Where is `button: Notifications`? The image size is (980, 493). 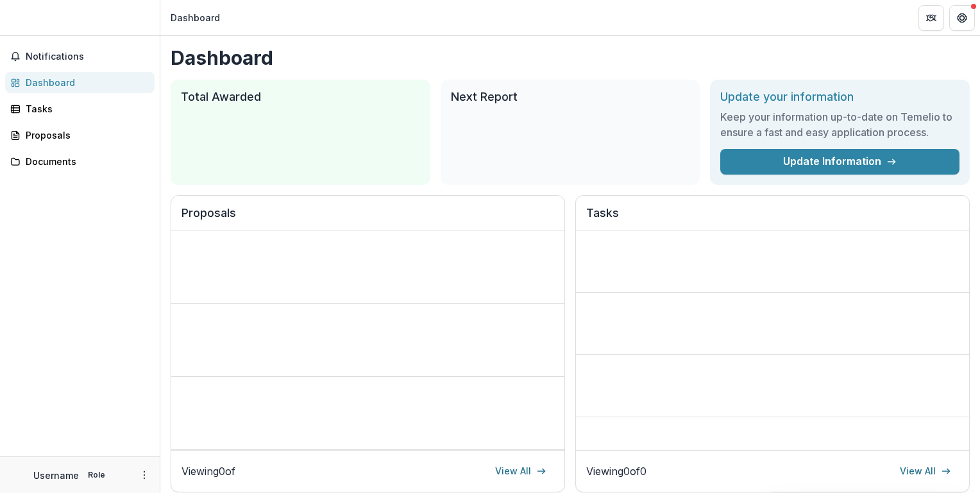
button: Notifications is located at coordinates (79, 57).